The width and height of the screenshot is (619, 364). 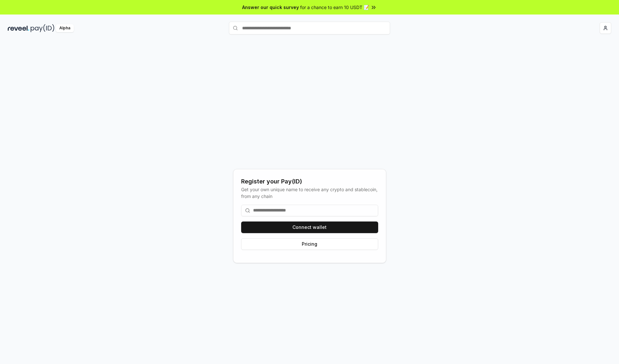 What do you see at coordinates (309, 193) in the screenshot?
I see `div: Get your own unique name to receive any crypto and stablecoin, from any chain` at bounding box center [309, 193].